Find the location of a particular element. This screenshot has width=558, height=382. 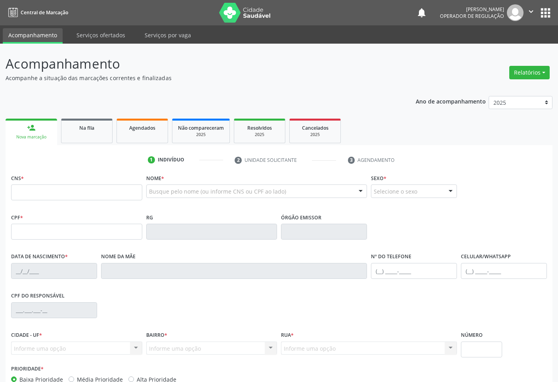

label: Rua is located at coordinates (287, 335).